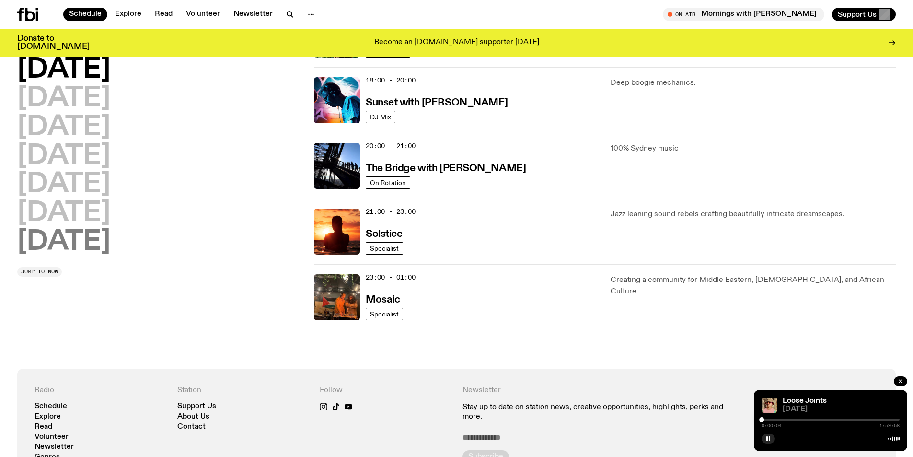 Image resolution: width=913 pixels, height=457 pixels. I want to click on a: A girl standing in the ocean as waist level, staring into the rise of the sun., so click(337, 231).